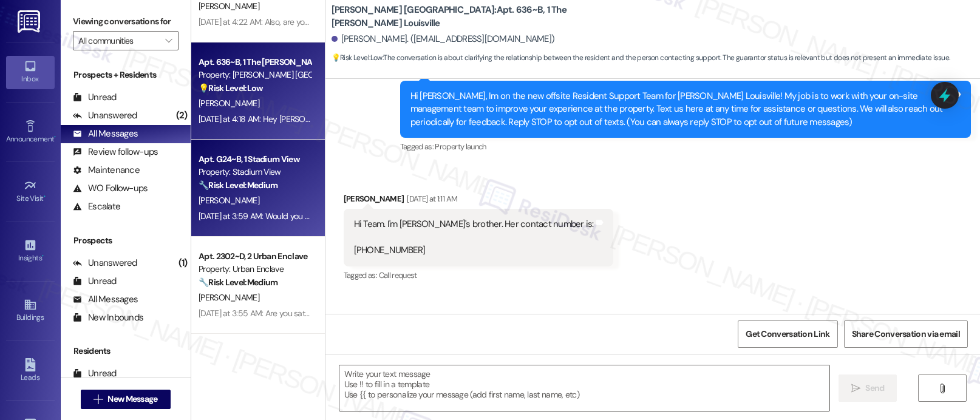 Image resolution: width=980 pixels, height=420 pixels. Describe the element at coordinates (788, 334) in the screenshot. I see `span: Get Conversation Link` at that location.